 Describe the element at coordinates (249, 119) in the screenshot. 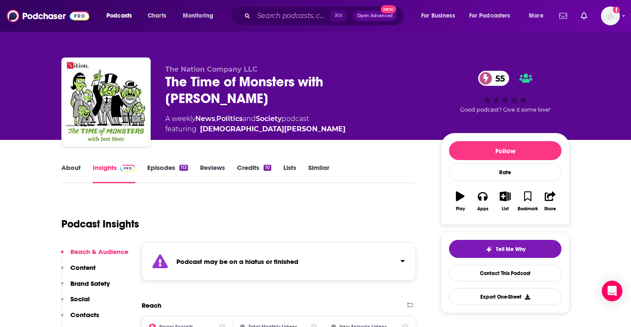

I see `span: and` at that location.